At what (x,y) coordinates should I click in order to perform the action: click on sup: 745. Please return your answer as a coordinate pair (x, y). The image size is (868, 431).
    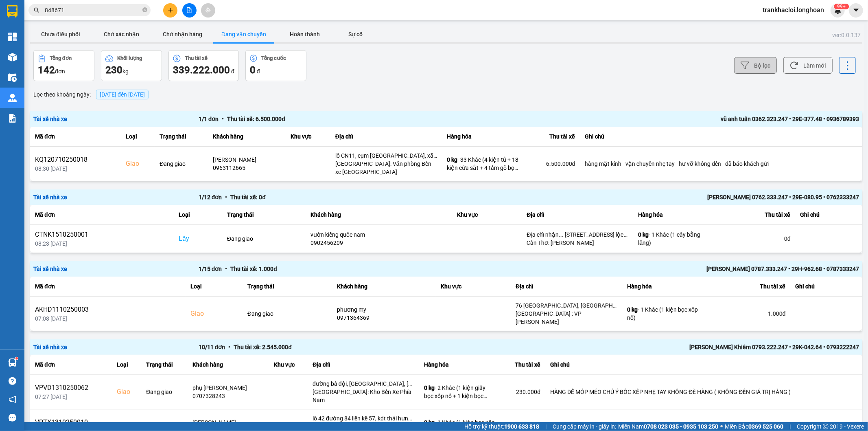
    Looking at the image, I should click on (841, 7).